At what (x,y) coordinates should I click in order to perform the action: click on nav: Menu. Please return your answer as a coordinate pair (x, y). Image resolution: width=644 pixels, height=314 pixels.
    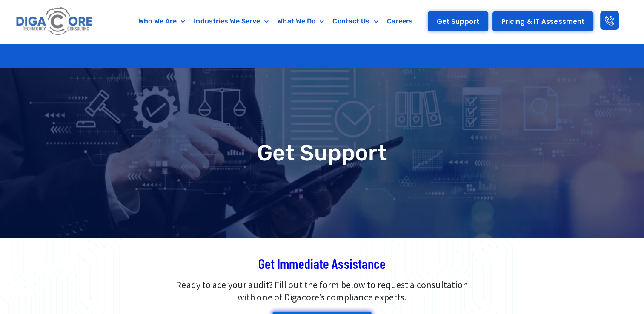
    Looking at the image, I should click on (276, 21).